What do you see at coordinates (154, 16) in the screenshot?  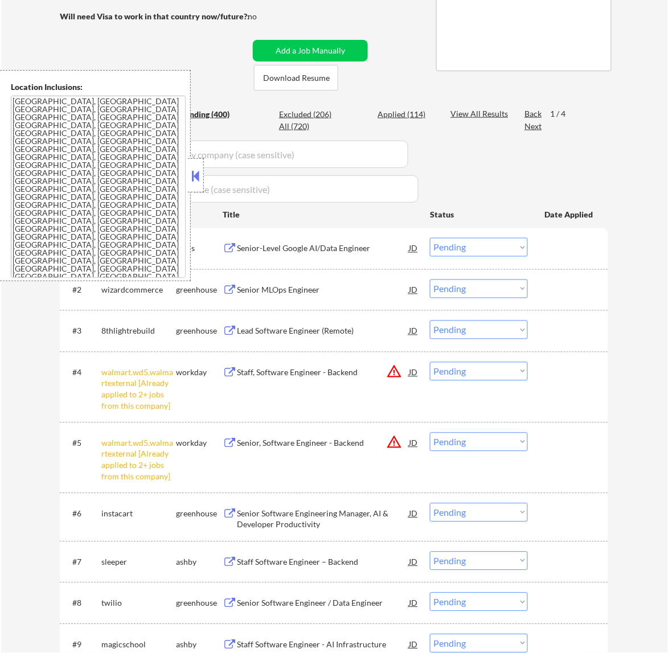 I see `strong: Will need Visa to work in that country now/future?:` at bounding box center [154, 16].